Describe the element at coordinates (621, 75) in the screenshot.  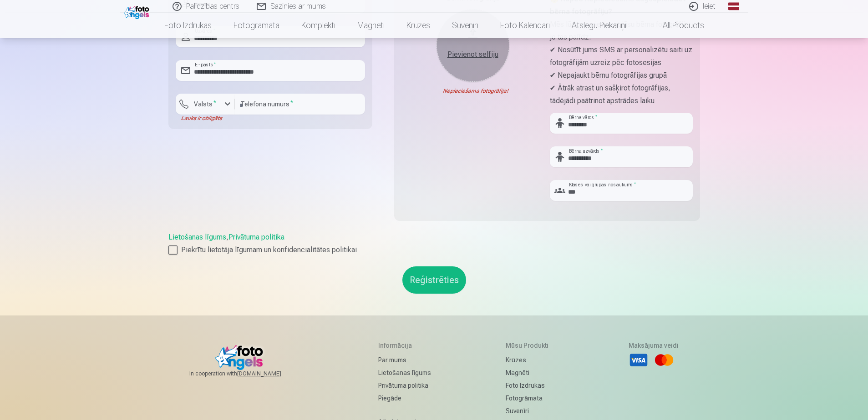
I see `p: ✔ Nepajaukt bērnu fotogrāfijas grupā` at that location.